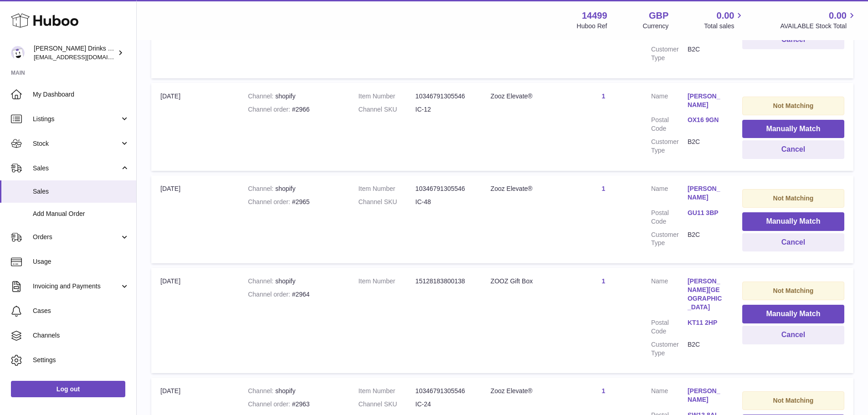  Describe the element at coordinates (444, 405) in the screenshot. I see `dd: IC-24` at that location.